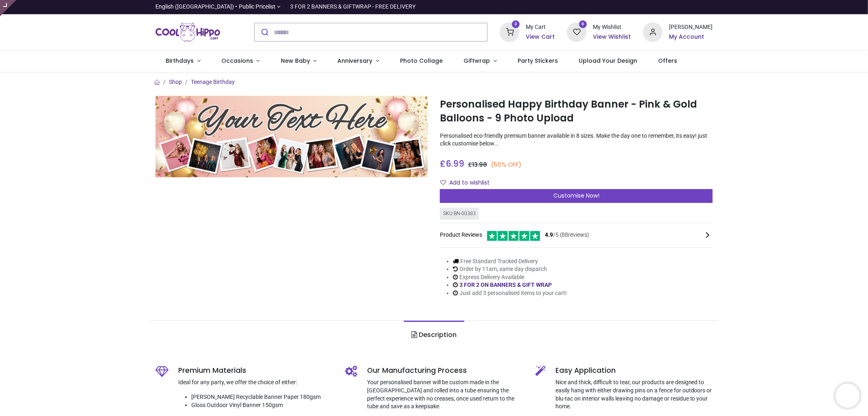 This screenshot has height=416, width=868. I want to click on li: Order by 11am, same day dispatch, so click(510, 269).